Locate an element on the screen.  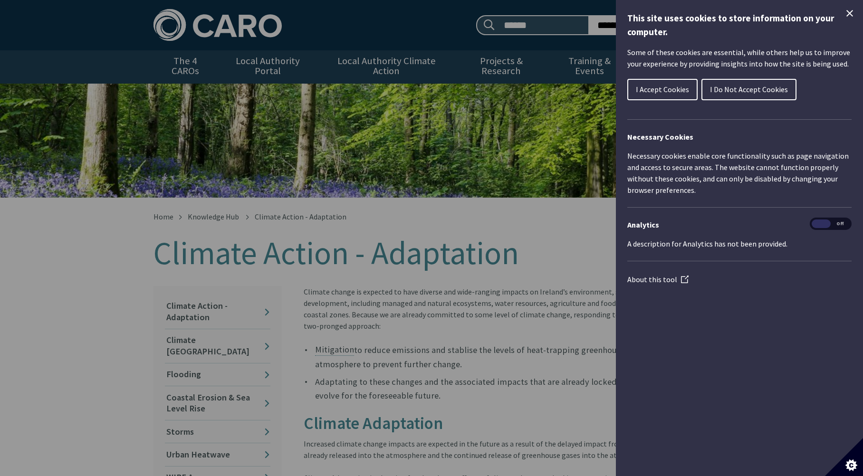
p: Necessary cookies enable core functionality such as page navigation and access to secure areas. T... is located at coordinates (740, 173).